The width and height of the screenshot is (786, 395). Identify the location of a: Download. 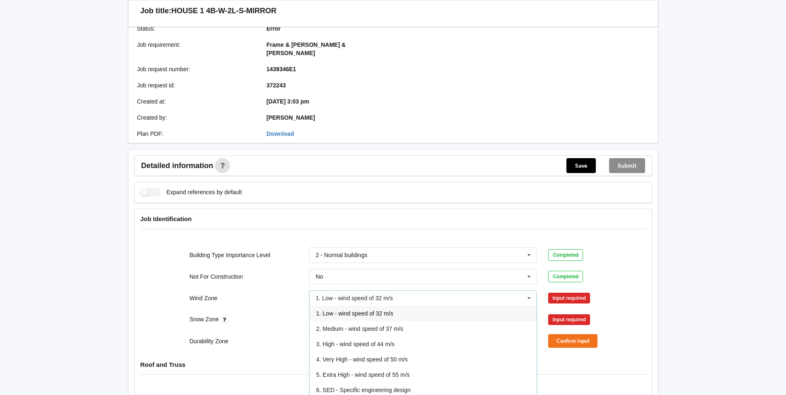
(280, 134).